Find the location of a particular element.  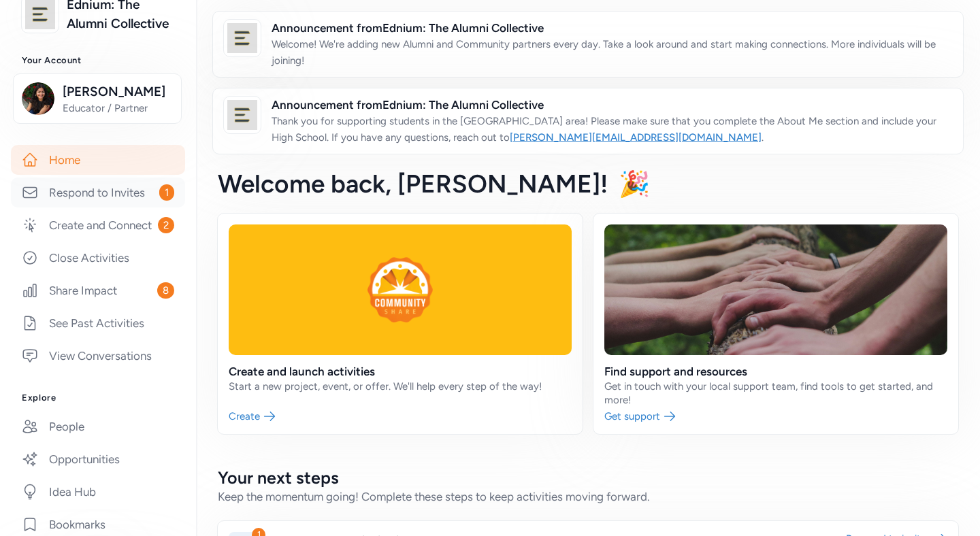

p: Welcome! We're adding new Alumni and Community partners every day. Take a look around and start m... is located at coordinates (611, 52).